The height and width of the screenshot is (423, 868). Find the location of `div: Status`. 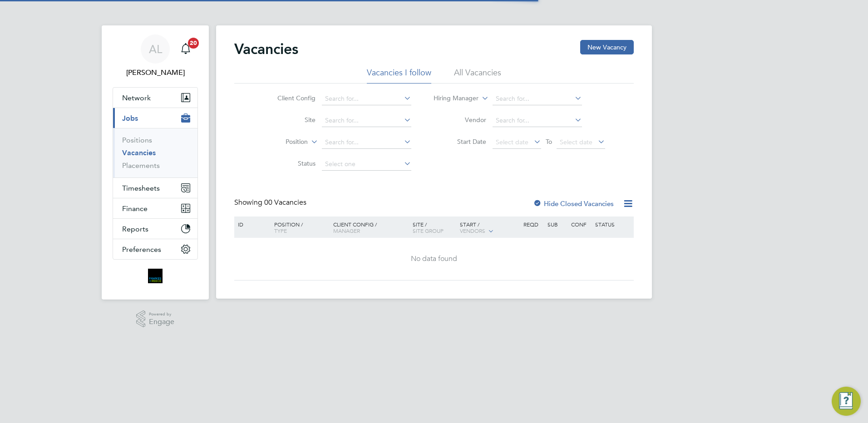

div: Status is located at coordinates (613, 224).